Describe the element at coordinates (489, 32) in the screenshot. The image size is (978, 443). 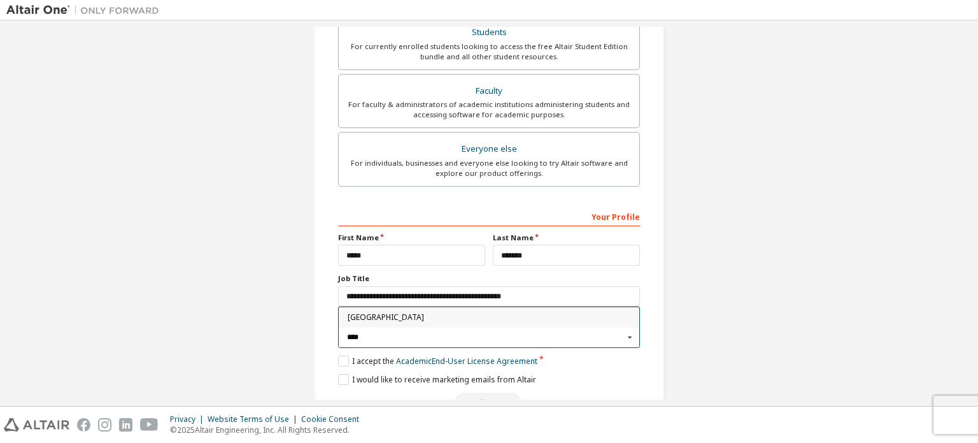
I see `div: Students` at that location.